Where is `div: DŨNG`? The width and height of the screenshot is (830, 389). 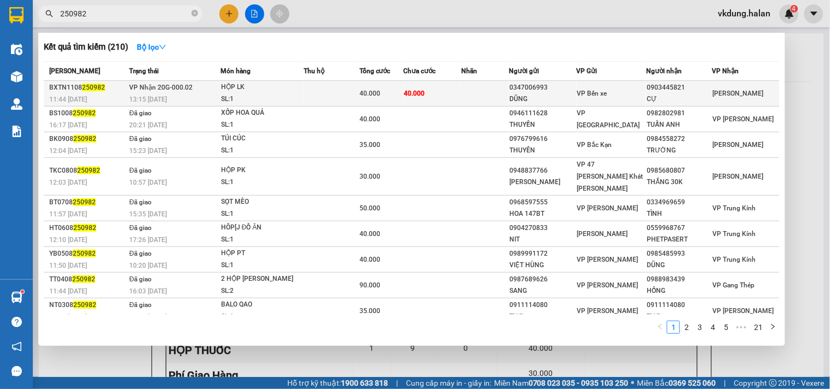 div: DŨNG is located at coordinates (542, 99).